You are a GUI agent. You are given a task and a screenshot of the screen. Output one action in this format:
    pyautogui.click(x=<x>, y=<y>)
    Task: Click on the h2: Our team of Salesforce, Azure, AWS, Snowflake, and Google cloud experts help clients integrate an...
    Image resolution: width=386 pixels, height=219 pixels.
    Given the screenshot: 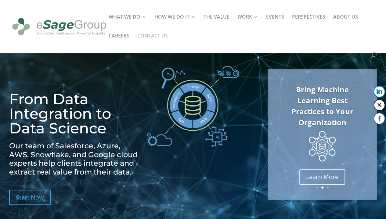 What is the action you would take?
    pyautogui.click(x=74, y=161)
    